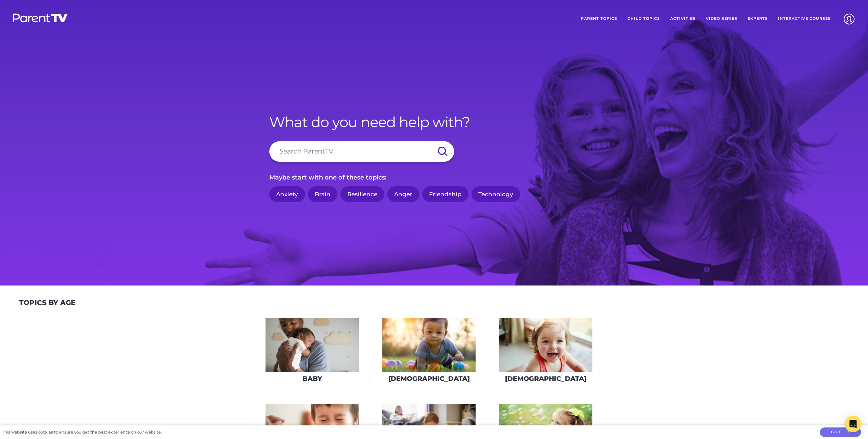 This screenshot has height=439, width=868. What do you see at coordinates (722, 18) in the screenshot?
I see `a: Video Series` at bounding box center [722, 18].